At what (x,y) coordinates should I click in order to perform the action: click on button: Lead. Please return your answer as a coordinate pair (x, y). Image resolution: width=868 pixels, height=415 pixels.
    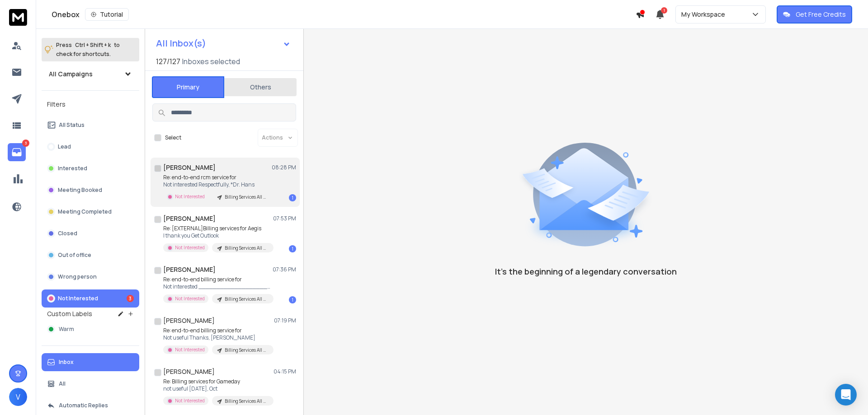
    Looking at the image, I should click on (91, 147).